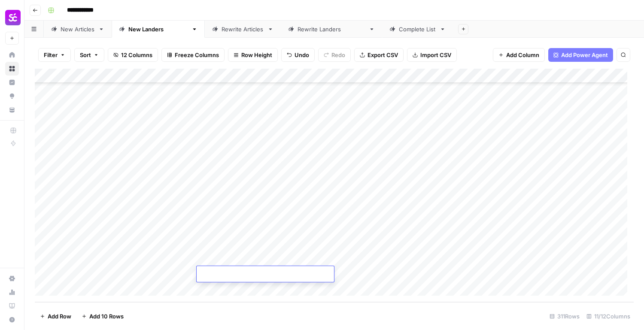 The height and width of the screenshot is (330, 644). What do you see at coordinates (253, 55) in the screenshot?
I see `button: Row Height` at bounding box center [253, 55].